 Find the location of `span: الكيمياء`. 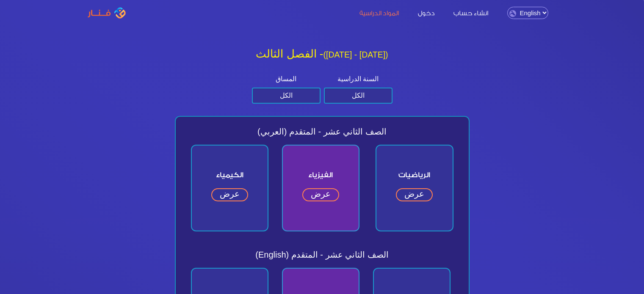

span: الكيمياء is located at coordinates (230, 175).